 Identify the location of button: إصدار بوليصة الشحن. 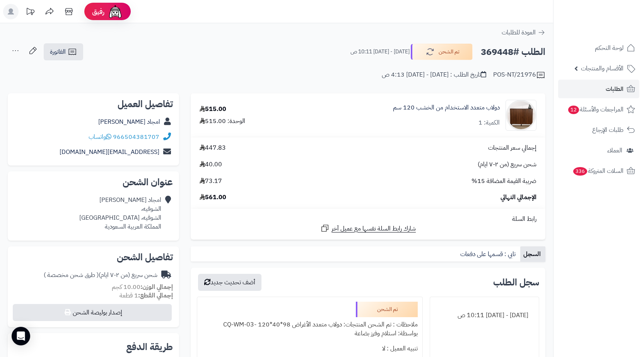
(92, 313).